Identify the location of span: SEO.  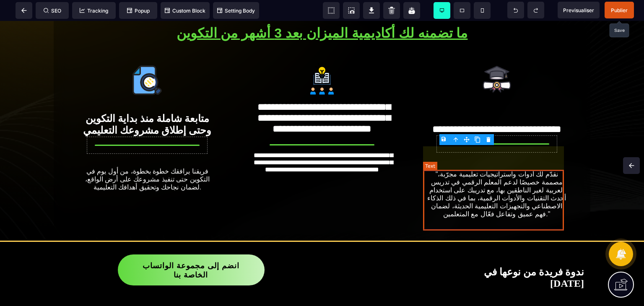
(52, 11).